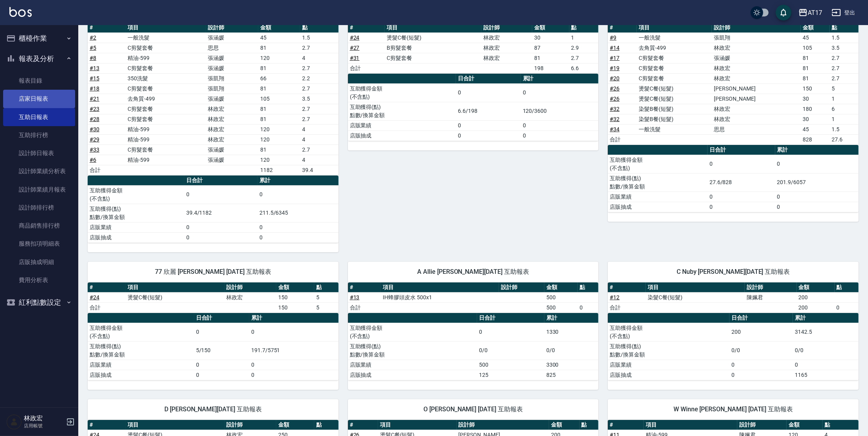  Describe the element at coordinates (815, 109) in the screenshot. I see `td: 180` at that location.